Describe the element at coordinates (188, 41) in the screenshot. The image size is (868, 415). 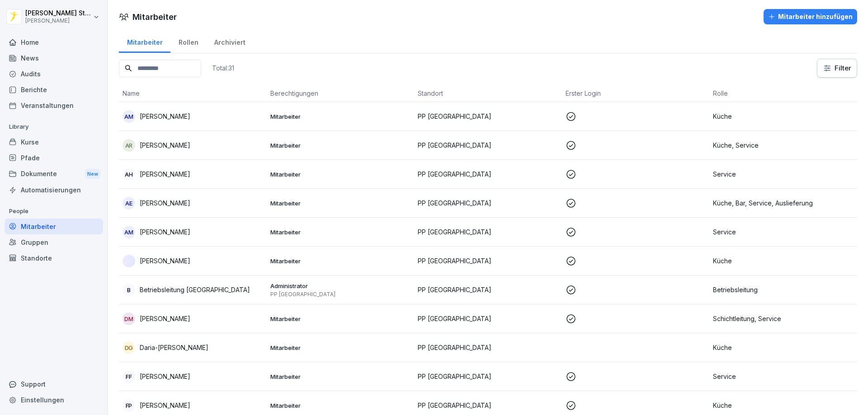
I see `div: Rollen` at that location.